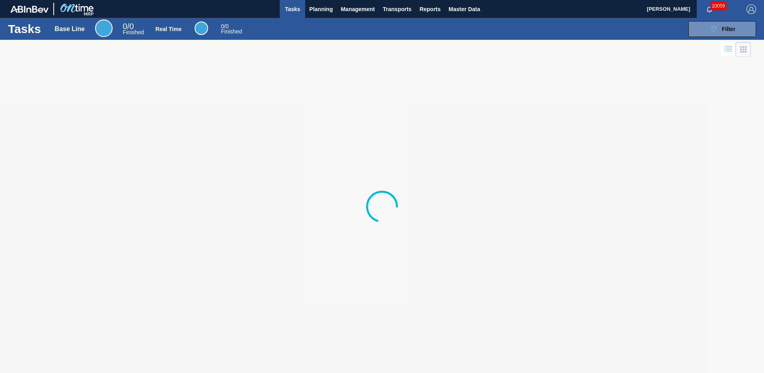 The height and width of the screenshot is (373, 764). Describe the element at coordinates (397, 9) in the screenshot. I see `span: Transports` at that location.